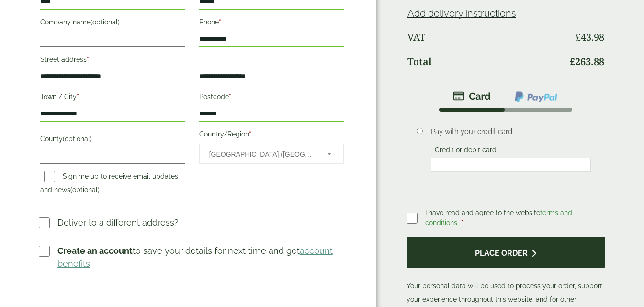 This screenshot has height=307, width=644. Describe the element at coordinates (486, 61) in the screenshot. I see `th: Total` at that location.